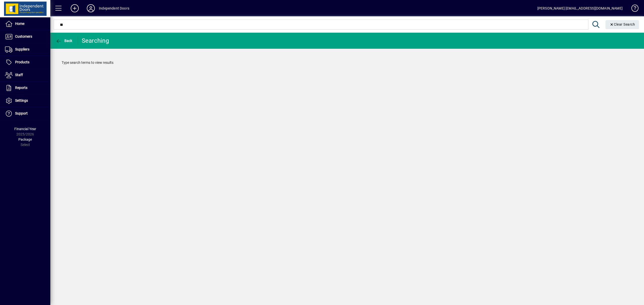  I want to click on div: Independent Doors, so click(114, 9).